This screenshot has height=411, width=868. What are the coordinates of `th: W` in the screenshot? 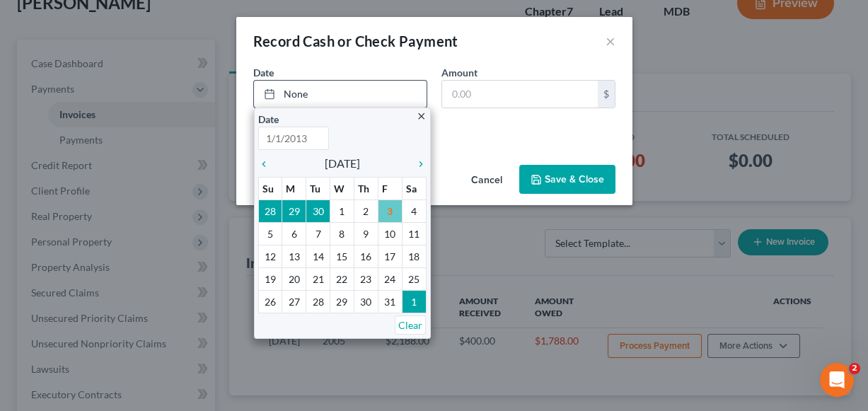 It's located at (342, 188).